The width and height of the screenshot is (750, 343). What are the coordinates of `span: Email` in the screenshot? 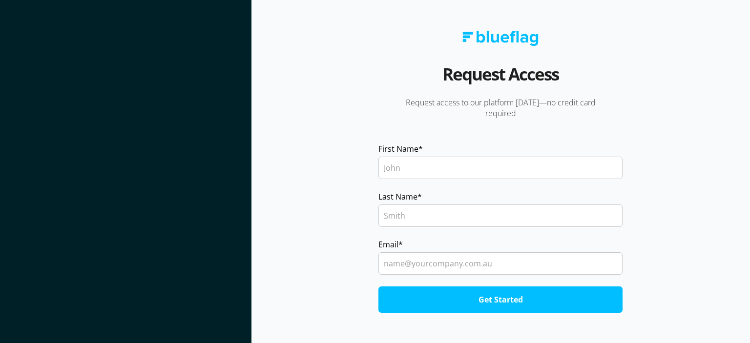 It's located at (388, 245).